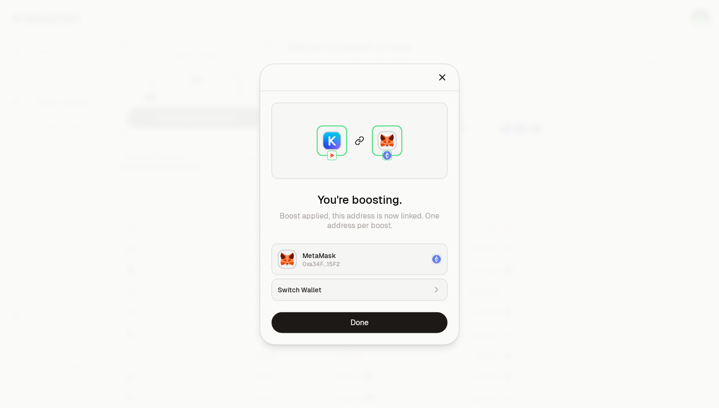 This screenshot has height=408, width=719. What do you see at coordinates (332, 140) in the screenshot?
I see `img: Keplr` at bounding box center [332, 140].